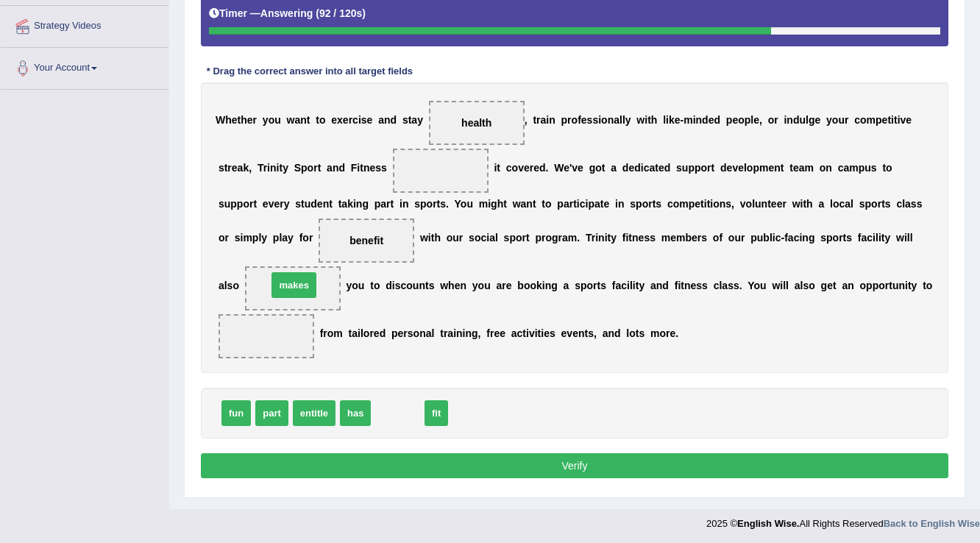  Describe the element at coordinates (932, 523) in the screenshot. I see `strong: Back to English Wise` at that location.